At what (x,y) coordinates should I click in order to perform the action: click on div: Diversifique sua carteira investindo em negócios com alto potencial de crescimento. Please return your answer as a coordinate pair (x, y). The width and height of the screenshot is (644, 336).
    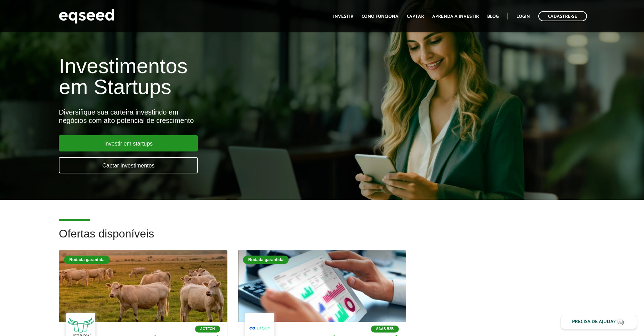
    Looking at the image, I should click on (215, 116).